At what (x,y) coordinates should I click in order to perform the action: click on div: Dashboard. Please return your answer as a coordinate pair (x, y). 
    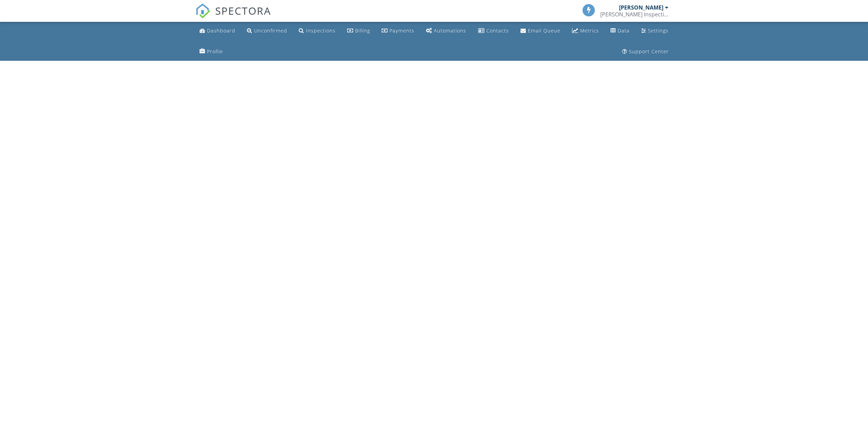
    Looking at the image, I should click on (221, 30).